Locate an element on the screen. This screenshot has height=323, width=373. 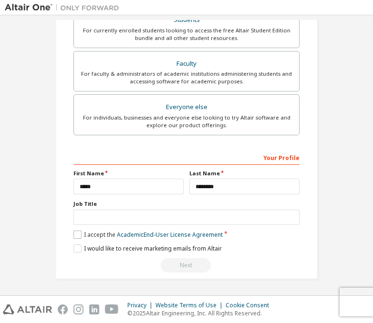
div: Faculty is located at coordinates (187, 64).